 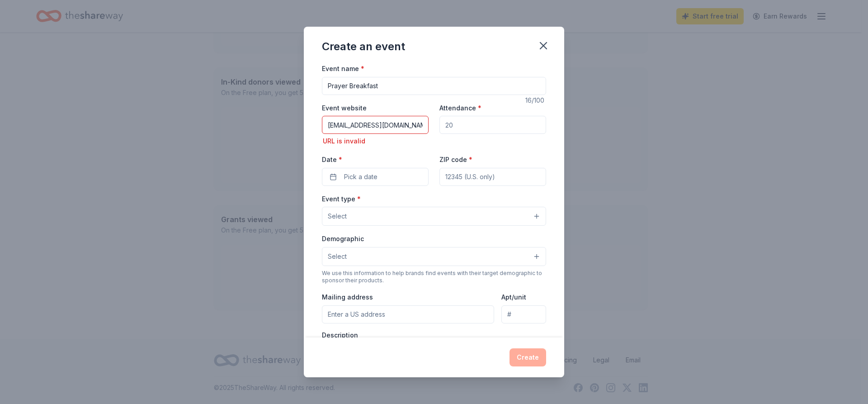 I want to click on label: Apt/unit, so click(x=514, y=297).